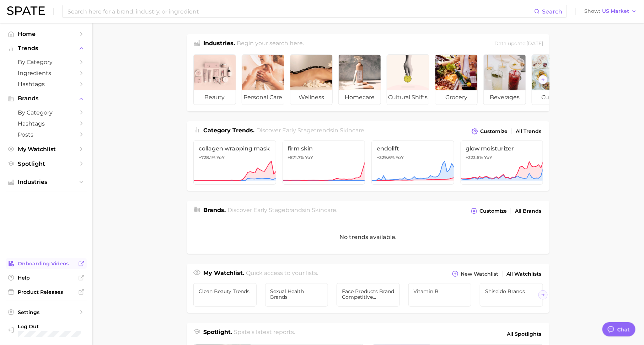 The image size is (644, 345). I want to click on h2: Quick access to your lists., so click(282, 274).